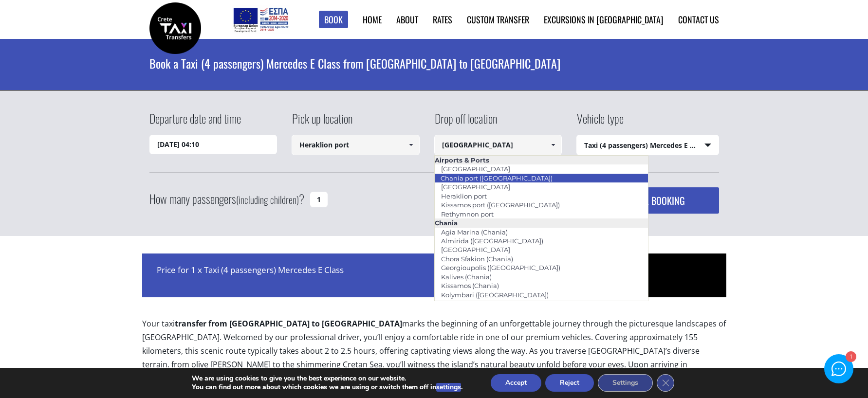  I want to click on a: Contact us, so click(699, 20).